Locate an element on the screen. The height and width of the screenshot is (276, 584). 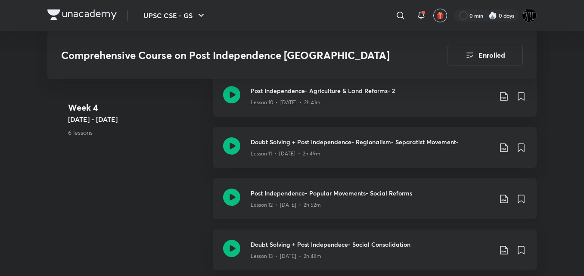
a: Company Logo is located at coordinates (82, 16).